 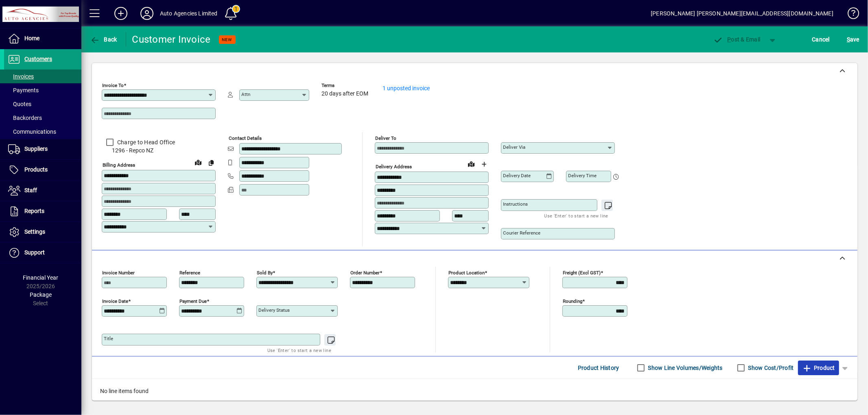 What do you see at coordinates (818, 368) in the screenshot?
I see `span: Product` at bounding box center [818, 368].